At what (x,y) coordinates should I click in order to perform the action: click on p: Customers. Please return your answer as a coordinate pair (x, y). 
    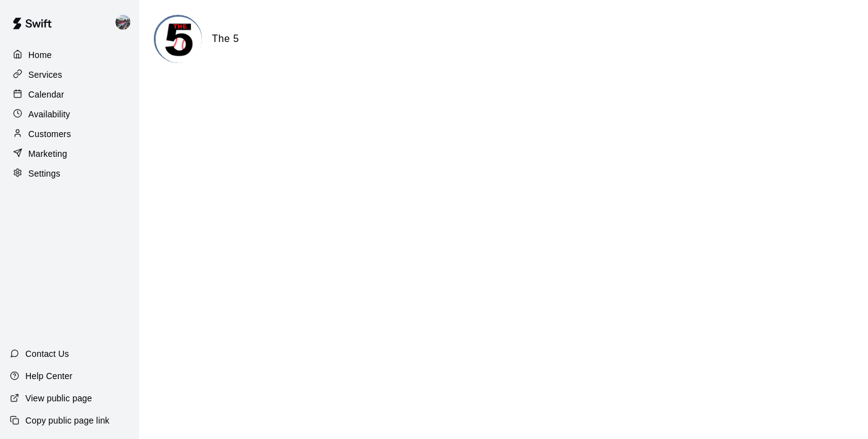
    Looking at the image, I should click on (50, 134).